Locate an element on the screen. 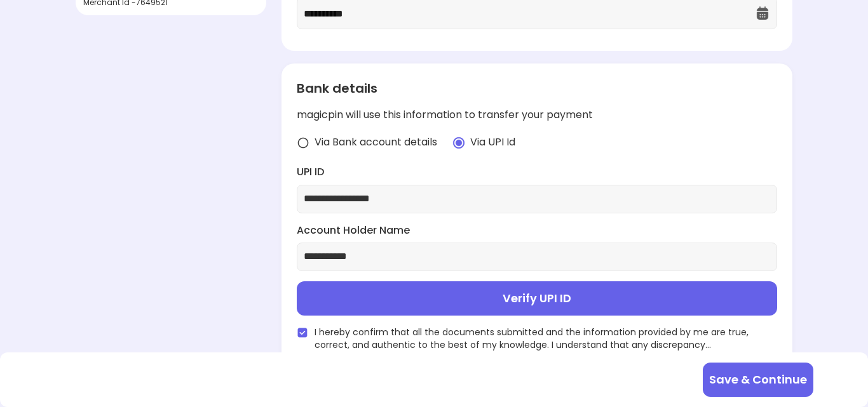 This screenshot has width=868, height=407. img: checked is located at coordinates (302, 333).